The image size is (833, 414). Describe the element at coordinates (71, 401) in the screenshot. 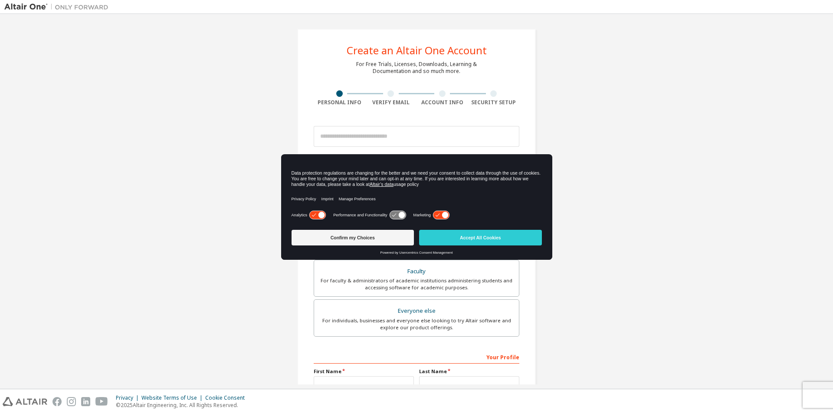

I see `img: instagram.svg` at that location.